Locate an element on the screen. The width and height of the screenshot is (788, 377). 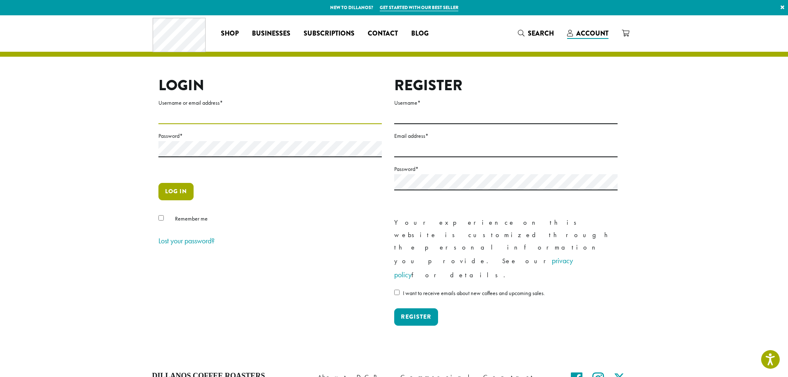
span: Remember me is located at coordinates (191, 218).